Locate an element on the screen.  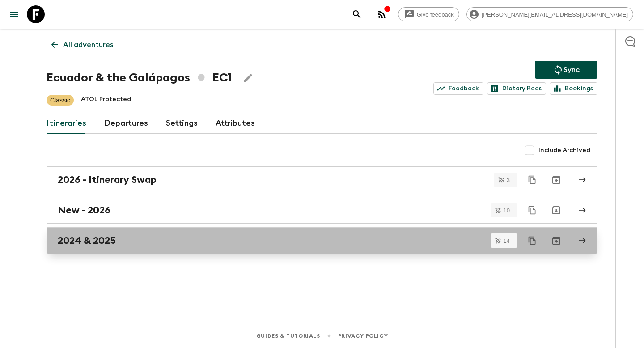
p: ATOL Protected is located at coordinates (106, 100).